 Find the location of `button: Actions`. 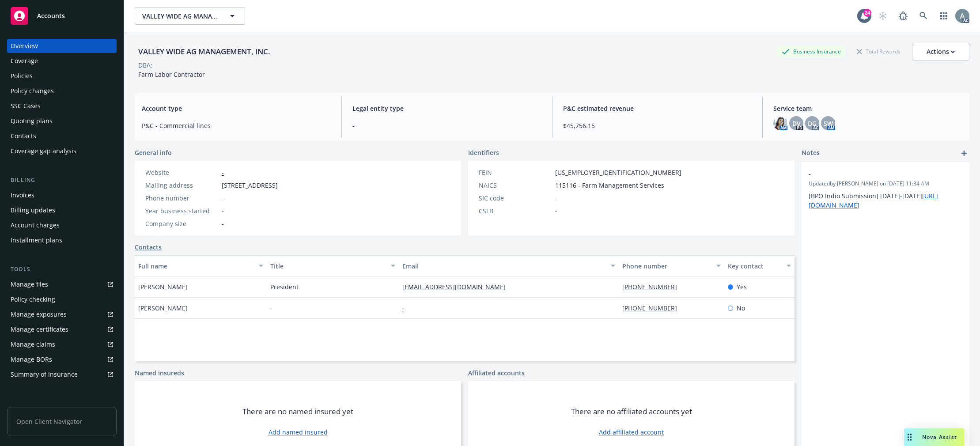

button: Actions is located at coordinates (941, 52).